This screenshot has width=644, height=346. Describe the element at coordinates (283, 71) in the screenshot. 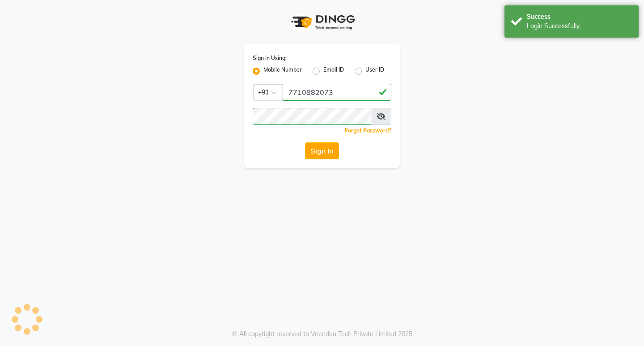

I see `label: Mobile Number` at that location.